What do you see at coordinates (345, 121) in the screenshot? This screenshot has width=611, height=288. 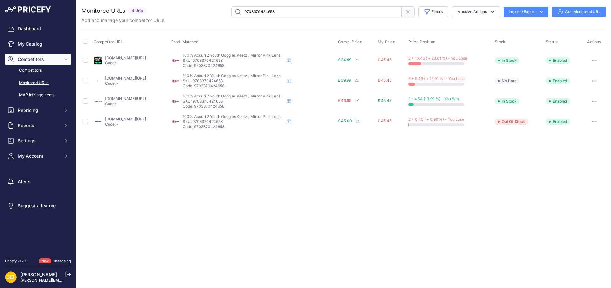 I see `span: £ 45.00` at bounding box center [345, 121].